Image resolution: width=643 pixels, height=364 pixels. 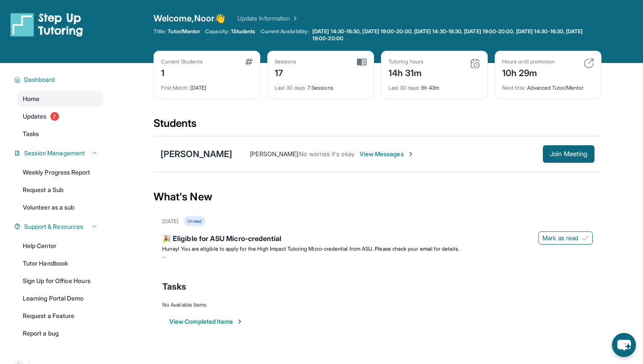 What do you see at coordinates (60, 99) in the screenshot?
I see `a: Home` at bounding box center [60, 99].